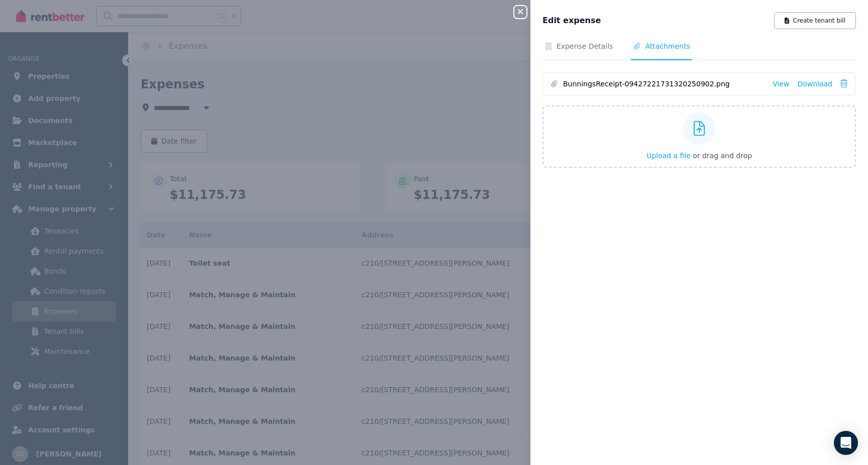 The height and width of the screenshot is (465, 868). Describe the element at coordinates (722, 155) in the screenshot. I see `span: or drag and drop` at that location.